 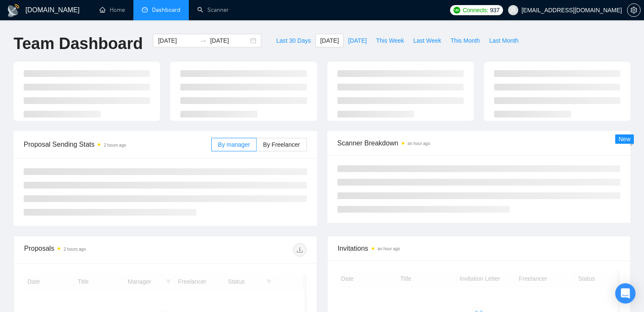 I want to click on span: By manager, so click(x=234, y=145).